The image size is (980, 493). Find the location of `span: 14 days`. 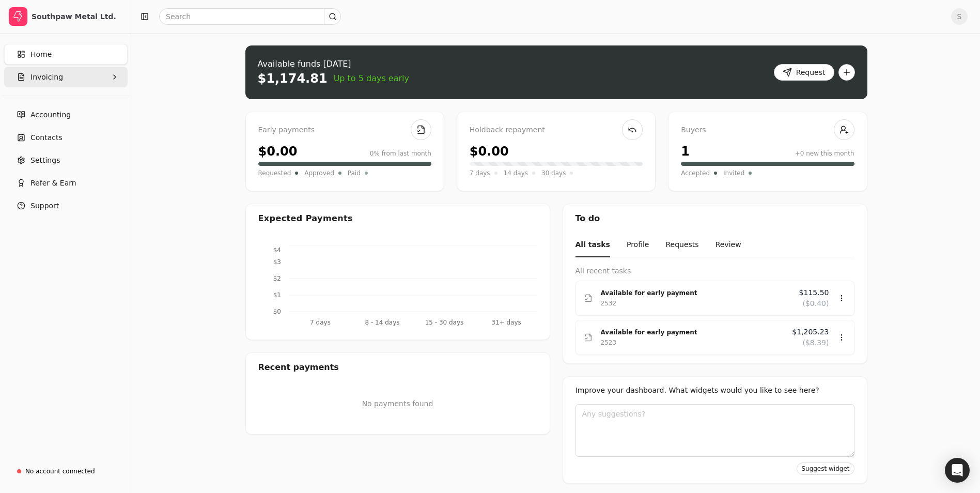

span: 14 days is located at coordinates (516, 174).